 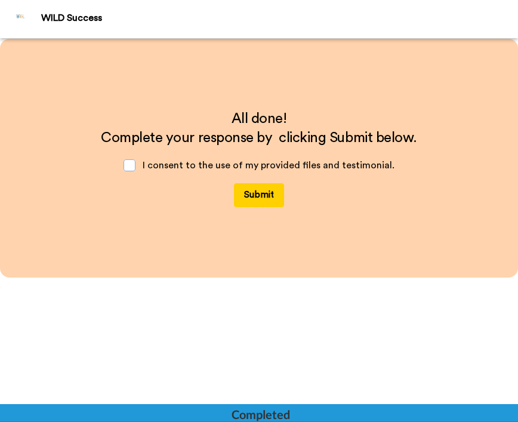 I want to click on span: Complete your response by clicking Submit below., so click(x=258, y=138).